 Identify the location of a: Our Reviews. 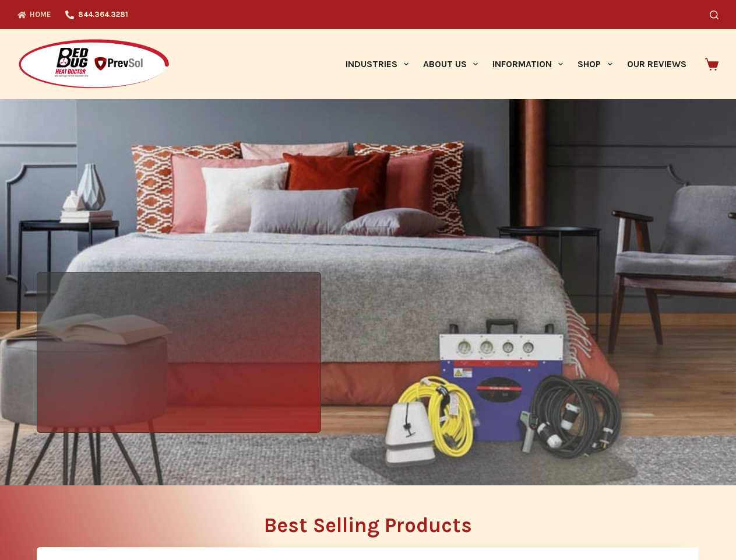
(657, 64).